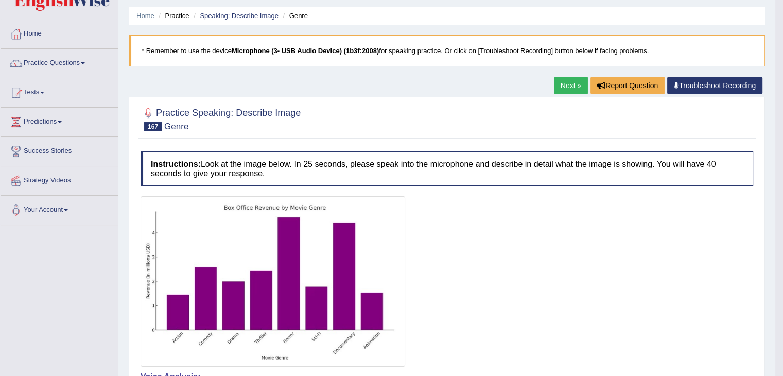 This screenshot has width=783, height=376. What do you see at coordinates (239, 15) in the screenshot?
I see `a: Speaking: Describe Image` at bounding box center [239, 15].